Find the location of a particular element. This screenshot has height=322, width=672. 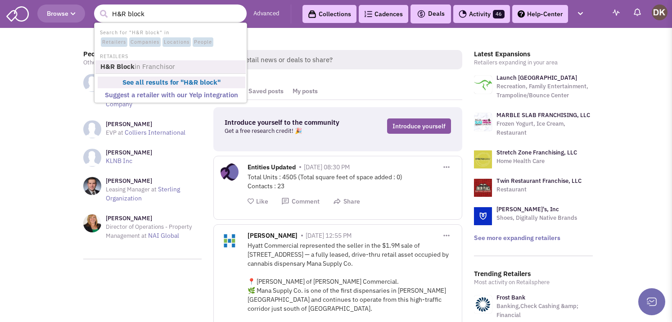

h3: Trending Retailers is located at coordinates (534, 274).